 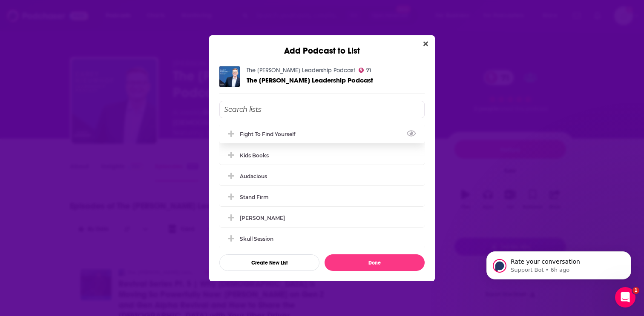 What do you see at coordinates (322, 109) in the screenshot?
I see `input: Search lists` at bounding box center [322, 109].